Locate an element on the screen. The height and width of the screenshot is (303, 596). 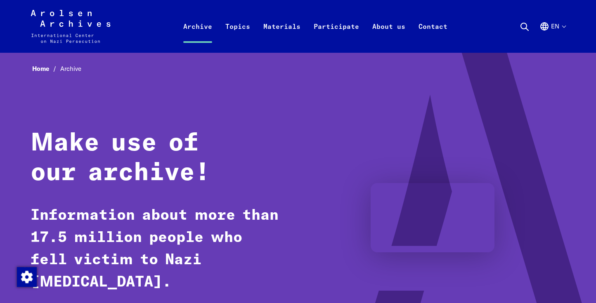
img: Change consent is located at coordinates (27, 277).